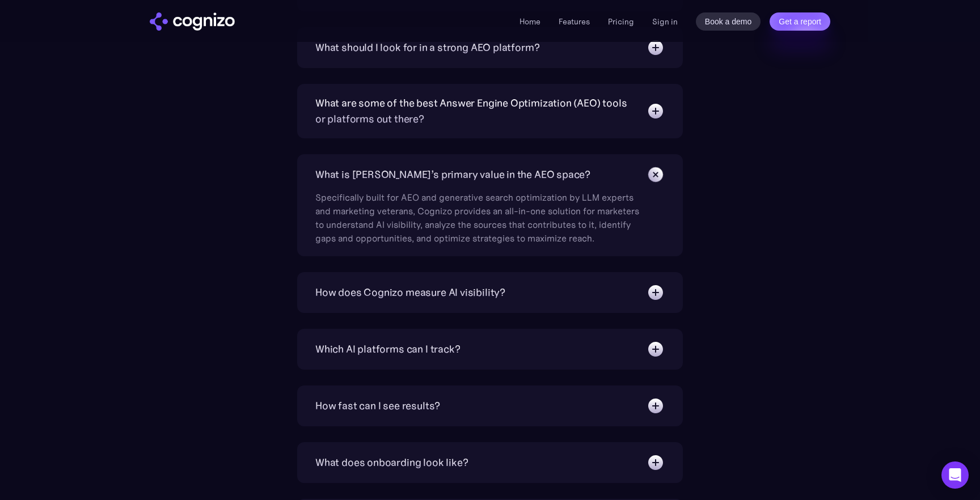  I want to click on a: Get a report, so click(799, 22).